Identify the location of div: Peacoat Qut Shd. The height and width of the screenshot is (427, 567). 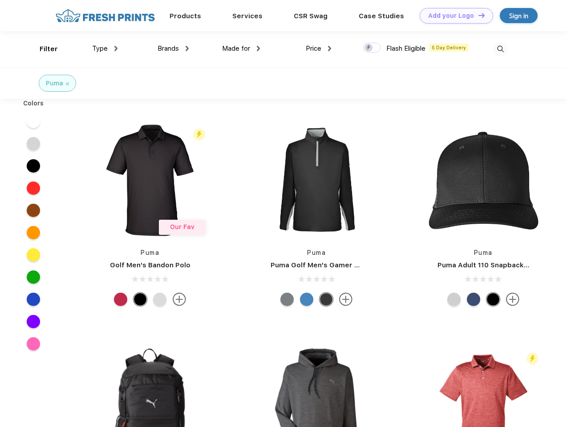
(473, 299).